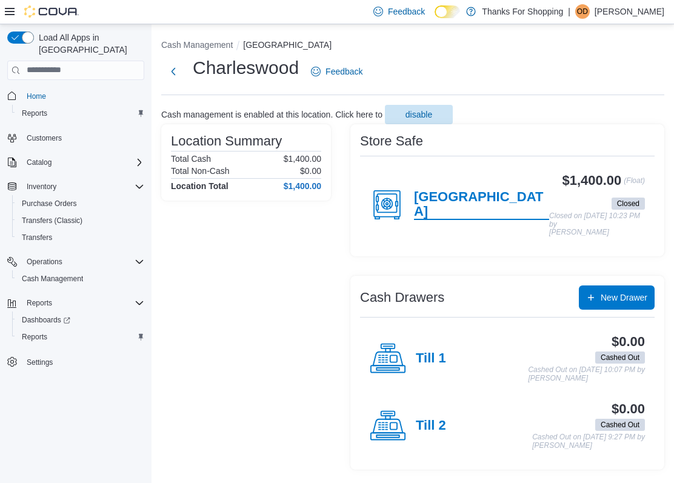 The image size is (674, 483). Describe the element at coordinates (81, 204) in the screenshot. I see `button: Purchase Orders` at that location.